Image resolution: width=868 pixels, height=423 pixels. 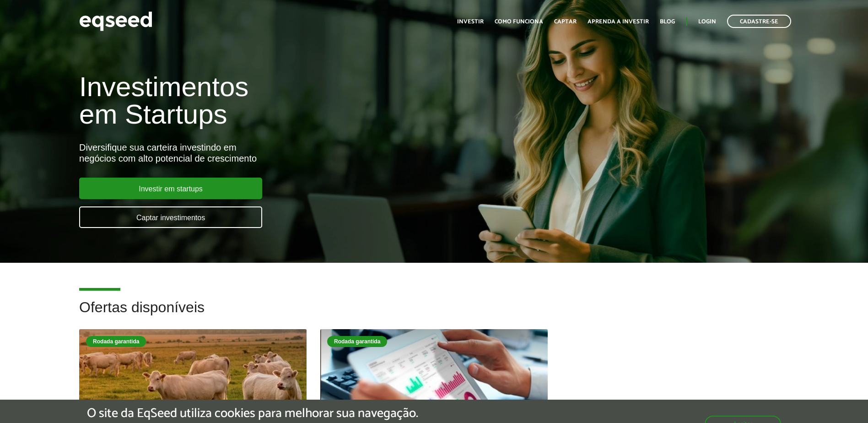 What do you see at coordinates (290, 101) in the screenshot?
I see `h1: Investimentos em Startups` at bounding box center [290, 101].